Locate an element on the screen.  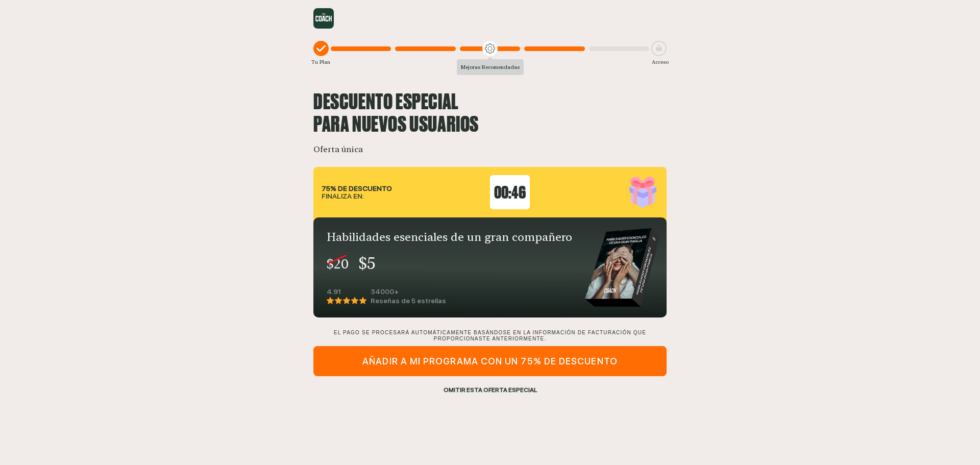
div: EL PAGO SE PROCESARÁ AUTOMÁTICAMENTE BASÁNDOSE EN LA INFORMACIÓN DE FACTURACIÓN QUE PROPORCIONAST... is located at coordinates (490, 336).